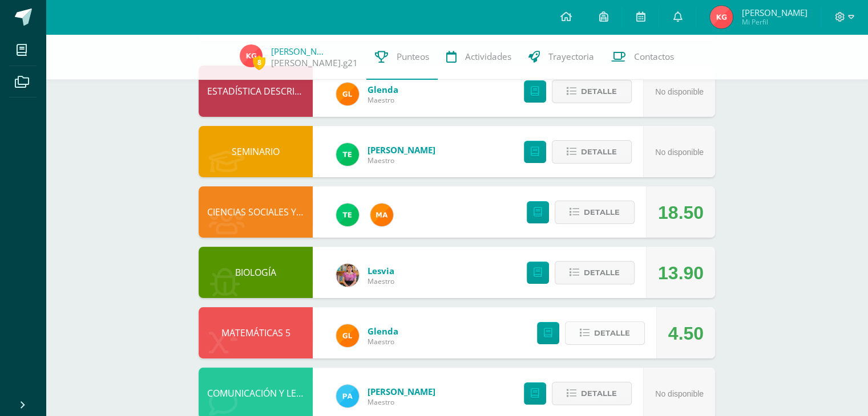  I want to click on img: 266030d5bbfb4fab9f05b9da2ad38396.png, so click(382, 215).